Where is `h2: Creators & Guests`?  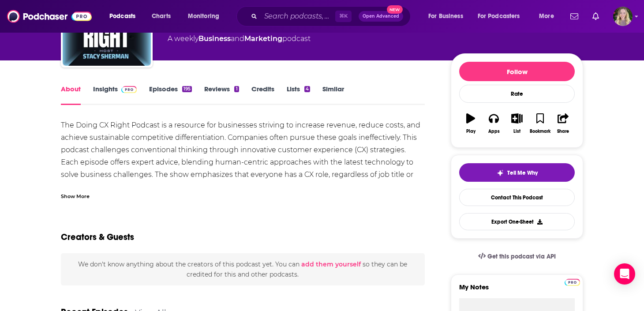 h2: Creators & Guests is located at coordinates (97, 237).